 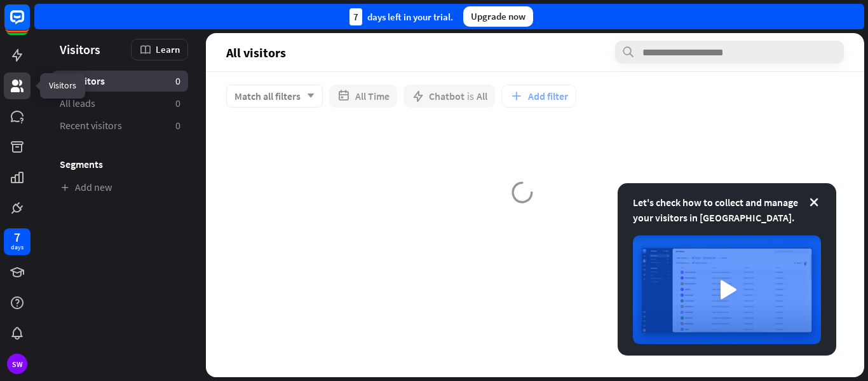 I want to click on div: days left in your trial., so click(x=401, y=17).